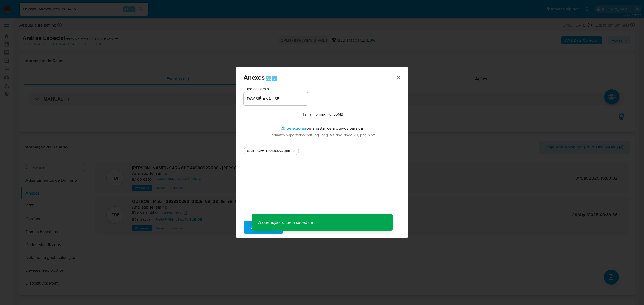  Describe the element at coordinates (274, 78) in the screenshot. I see `span: a` at that location.